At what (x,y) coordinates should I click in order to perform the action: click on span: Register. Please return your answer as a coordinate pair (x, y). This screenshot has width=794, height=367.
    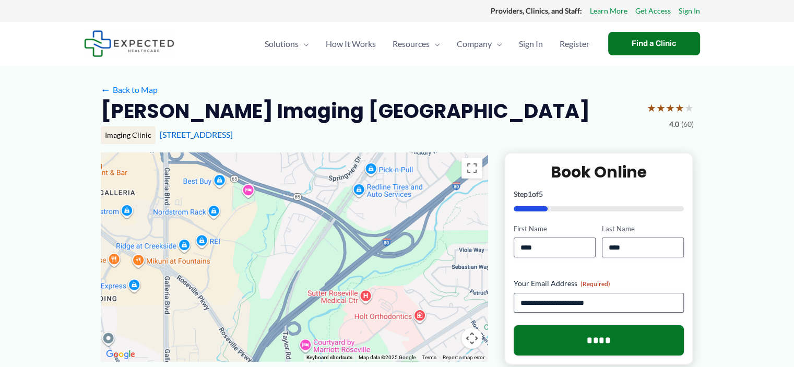
    Looking at the image, I should click on (575, 44).